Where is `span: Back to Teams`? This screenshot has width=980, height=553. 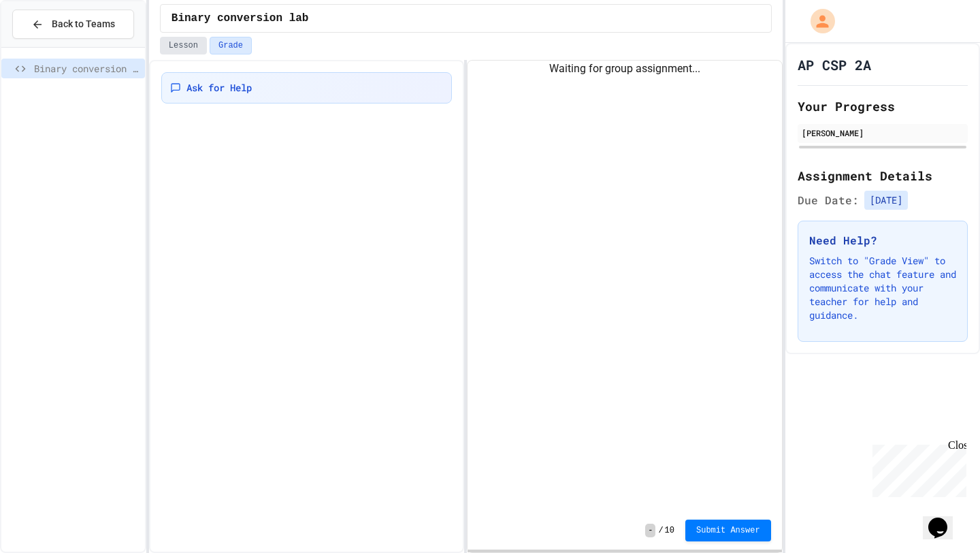 span: Back to Teams is located at coordinates (83, 24).